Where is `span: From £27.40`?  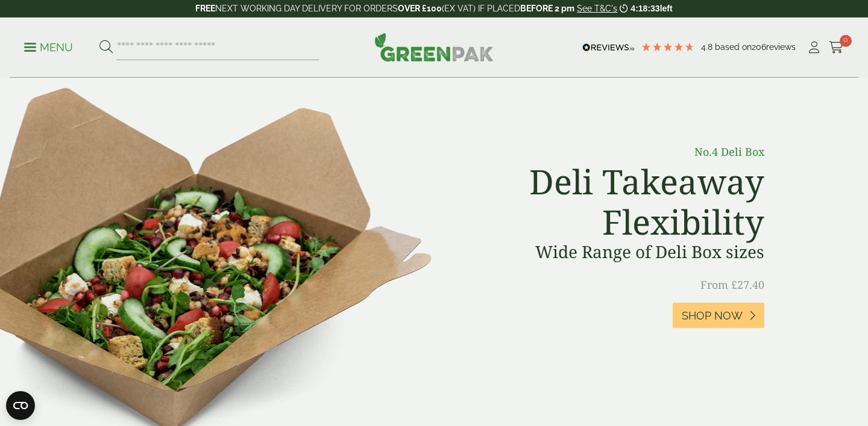 span: From £27.40 is located at coordinates (732, 285).